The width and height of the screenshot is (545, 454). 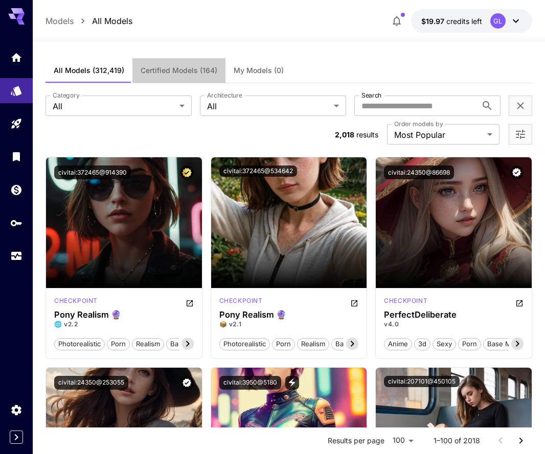 What do you see at coordinates (456, 441) in the screenshot?
I see `p: 1–100 of 2018` at bounding box center [456, 441].